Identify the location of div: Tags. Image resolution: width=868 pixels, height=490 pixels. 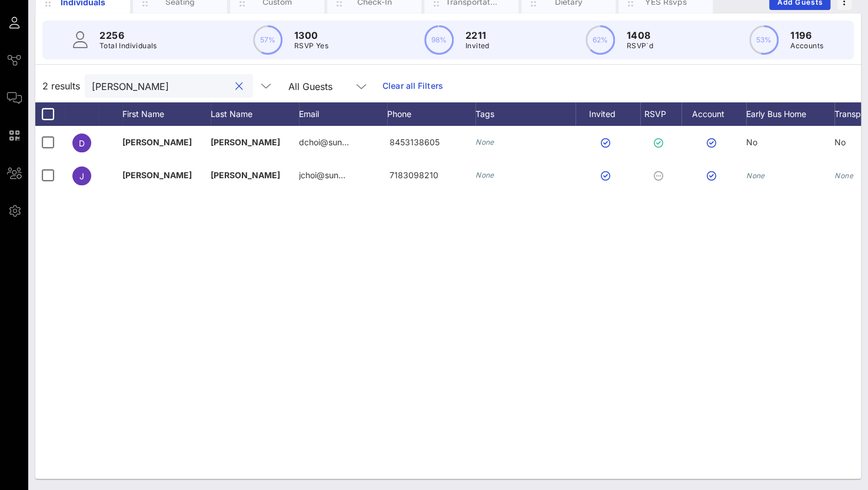
(525, 114).